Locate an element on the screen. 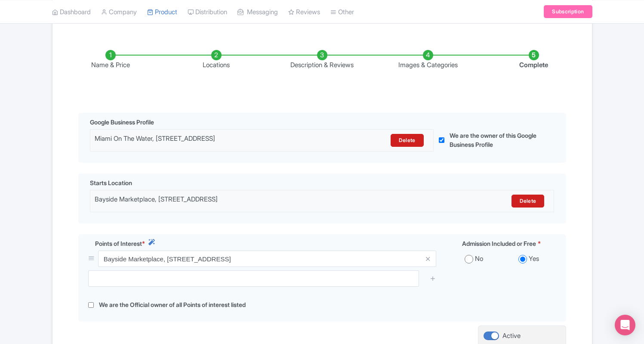  div: Open Intercom Messenger is located at coordinates (625, 324).